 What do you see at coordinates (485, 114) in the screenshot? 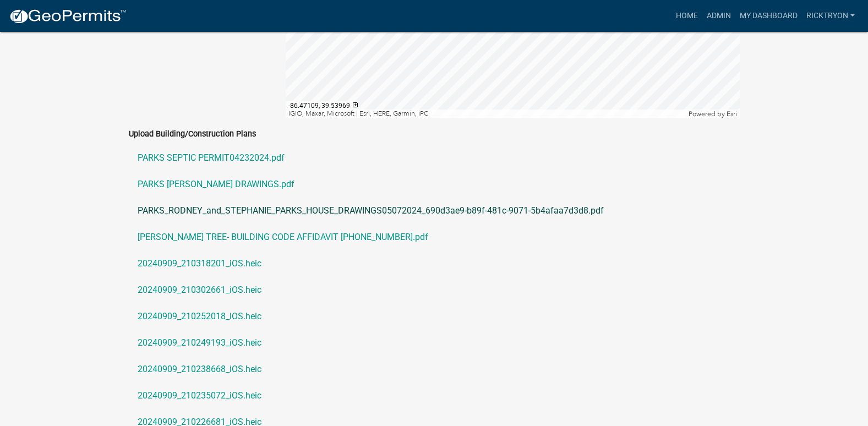
I see `div: IGIO, Maxar, Microsoft | Esri, HERE, Garmin, iPC` at bounding box center [485, 114].